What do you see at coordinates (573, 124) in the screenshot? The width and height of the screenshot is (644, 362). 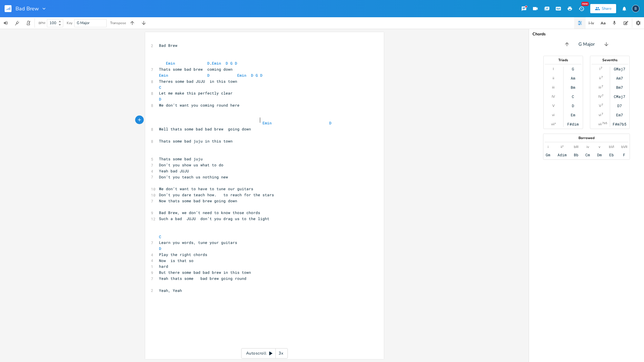 I see `div: F#dim` at bounding box center [573, 124].